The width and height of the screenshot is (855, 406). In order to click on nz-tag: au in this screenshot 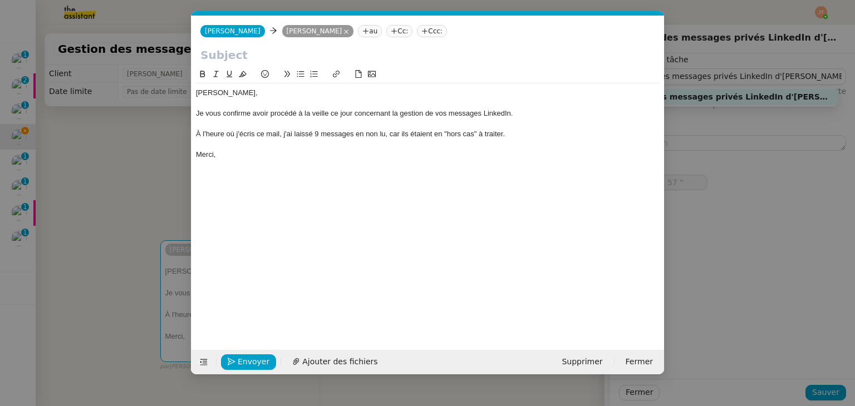, I will do `click(370, 31)`.